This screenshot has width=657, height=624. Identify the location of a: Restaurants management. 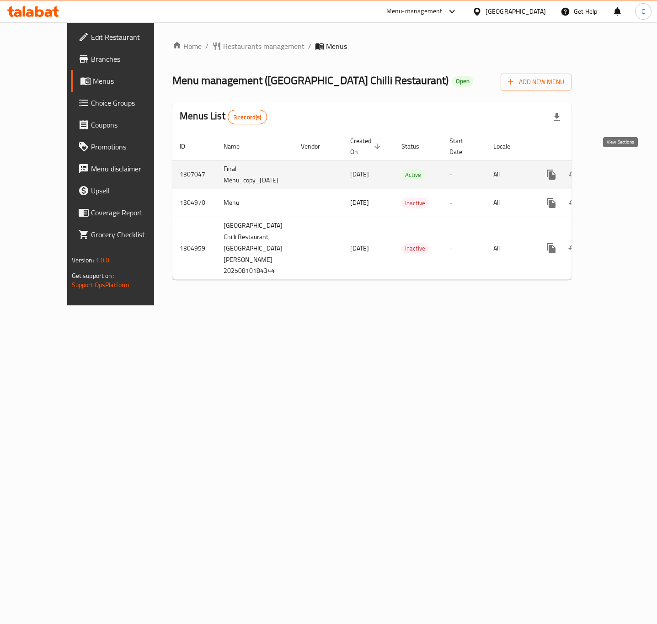
(258, 46).